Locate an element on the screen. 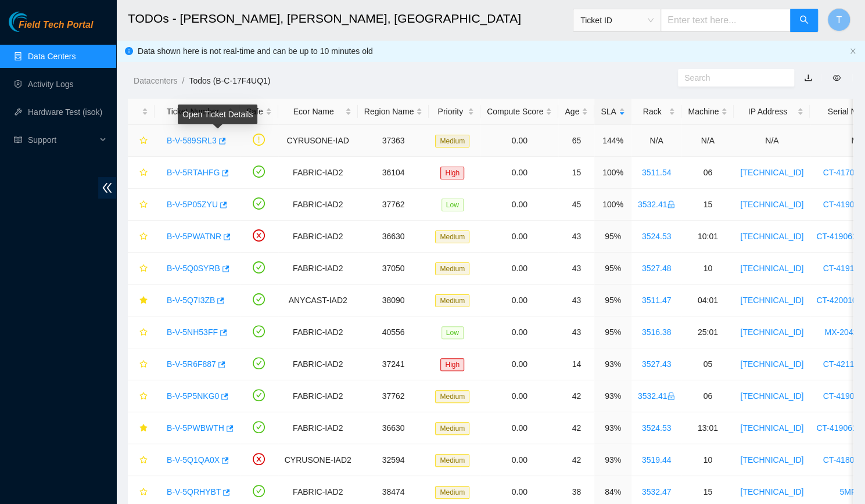  span: Low is located at coordinates (453, 333).